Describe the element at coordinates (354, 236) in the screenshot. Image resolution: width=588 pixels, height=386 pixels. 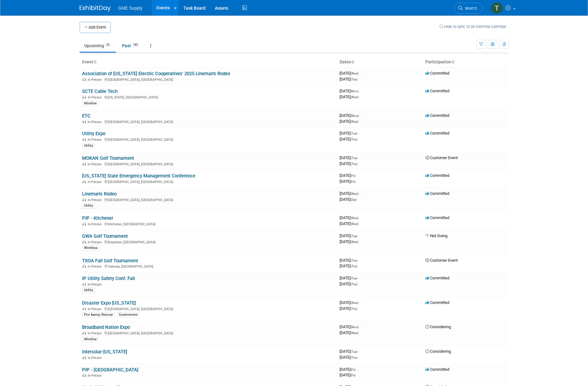
I see `span: (Tue)` at that location.